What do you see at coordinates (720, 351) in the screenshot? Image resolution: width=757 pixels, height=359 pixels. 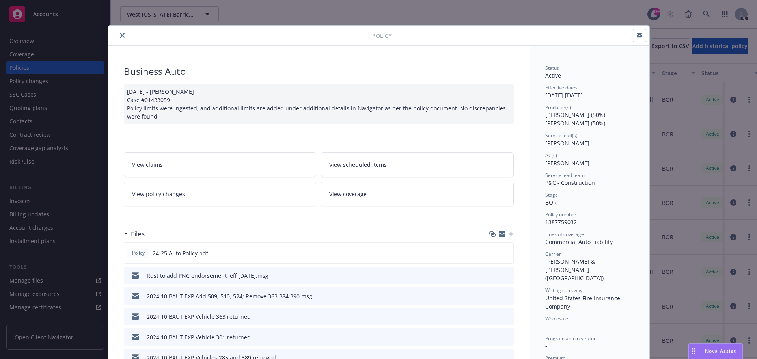 I see `span: Nova Assist` at bounding box center [720, 351].